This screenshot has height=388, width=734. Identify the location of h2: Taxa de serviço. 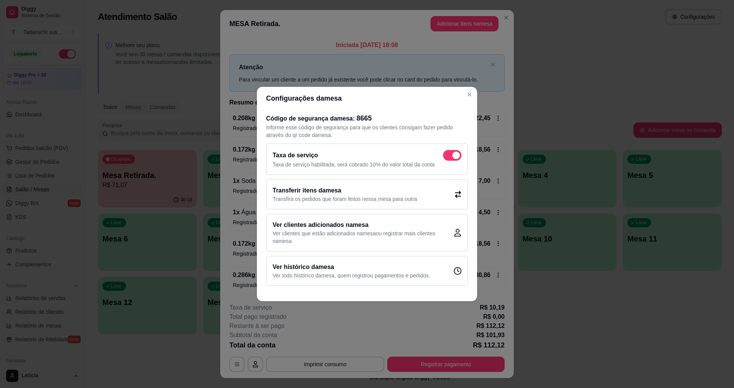
(295, 155).